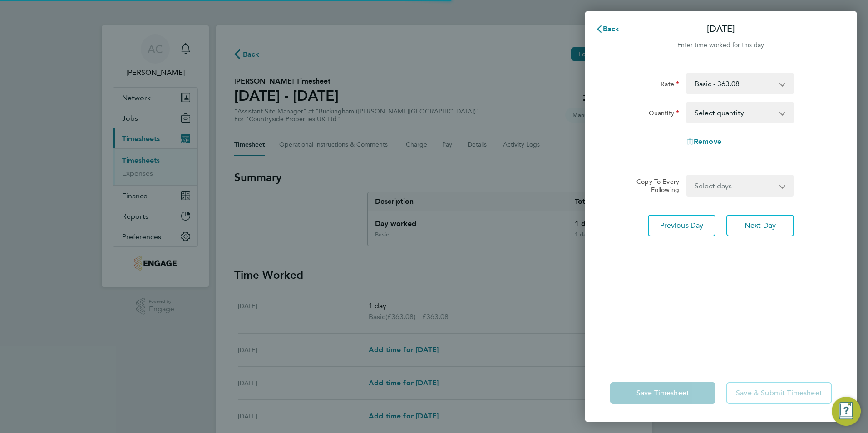 This screenshot has width=868, height=433. Describe the element at coordinates (664, 115) in the screenshot. I see `label: Quantity` at that location.